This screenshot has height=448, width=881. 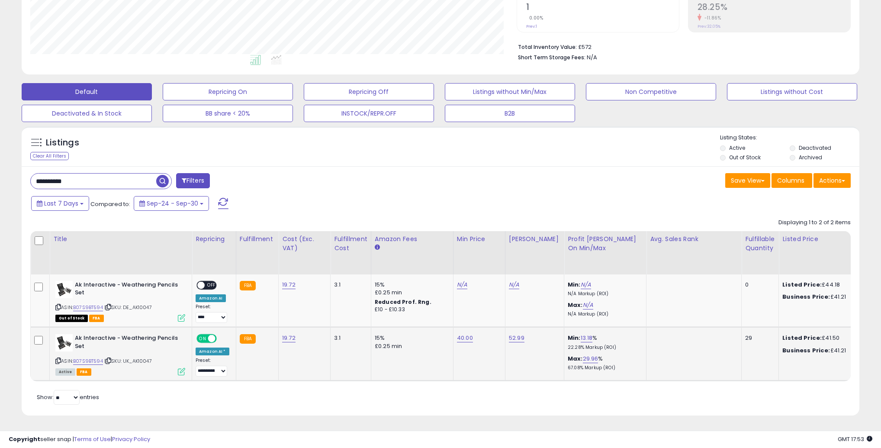 I want to click on b: Short Term Storage Fees:, so click(x=552, y=57).